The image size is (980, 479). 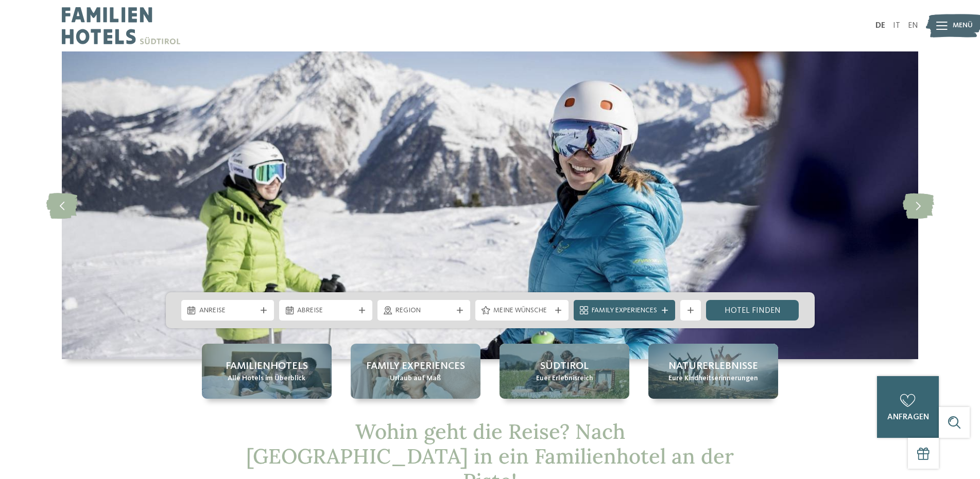 I want to click on span: Anreise, so click(x=228, y=311).